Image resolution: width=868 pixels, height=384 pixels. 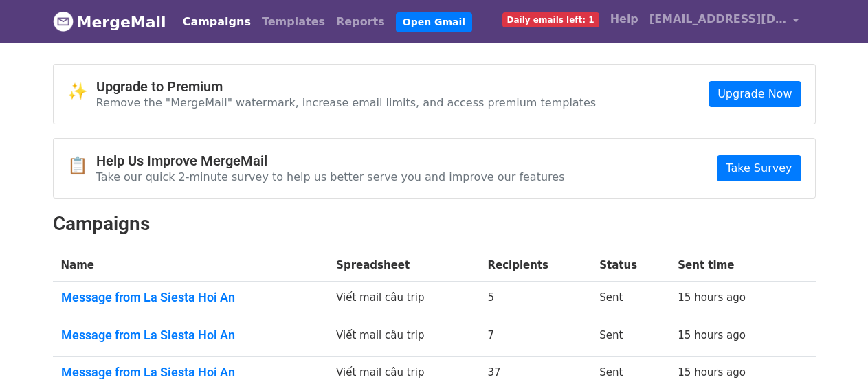 I want to click on a: Reports, so click(x=360, y=22).